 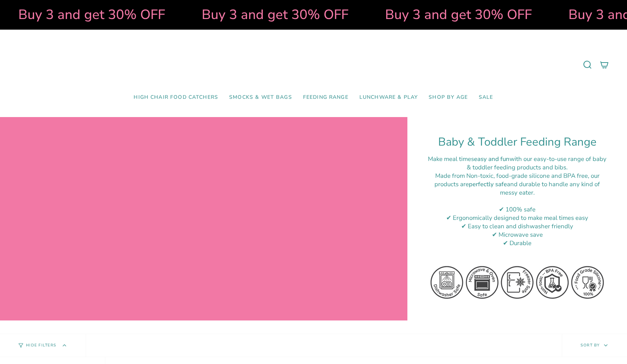 What do you see at coordinates (388, 97) in the screenshot?
I see `a: Lunchware & Play` at bounding box center [388, 97].